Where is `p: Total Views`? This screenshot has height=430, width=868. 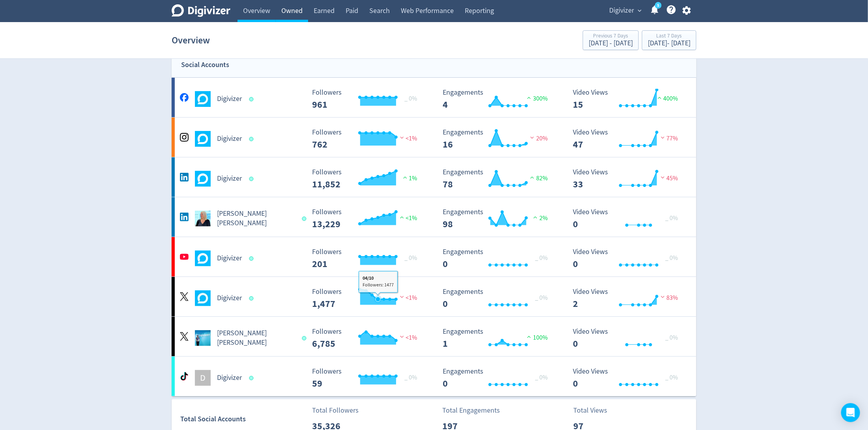
p: Total Views is located at coordinates (596, 410).